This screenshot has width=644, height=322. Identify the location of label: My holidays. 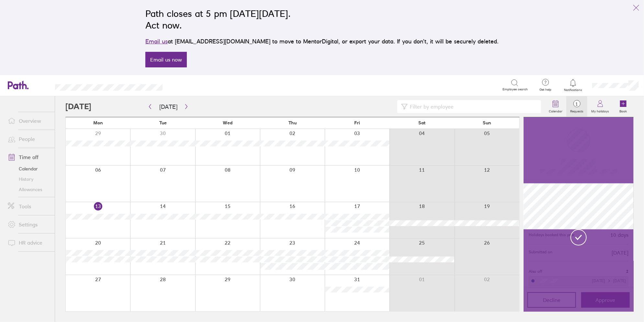
(600, 111).